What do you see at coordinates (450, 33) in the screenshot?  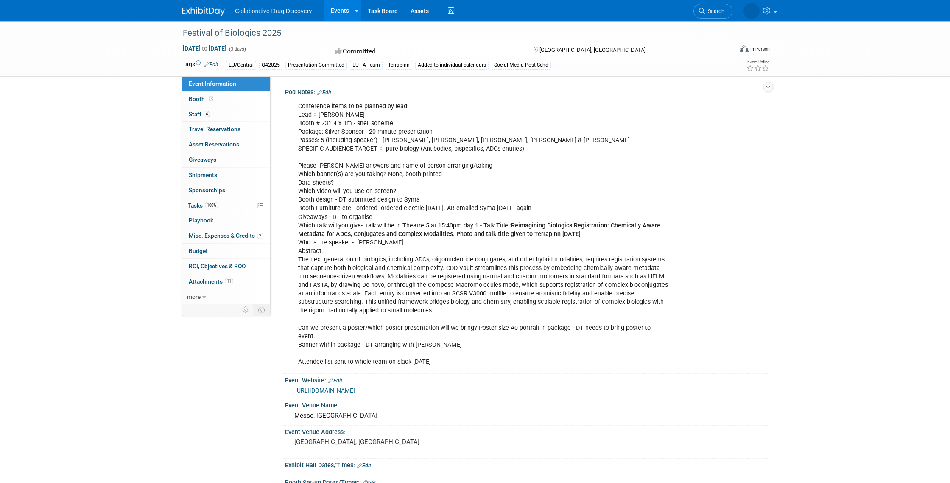 I see `div: Festival of Biologics 2025` at bounding box center [450, 33].